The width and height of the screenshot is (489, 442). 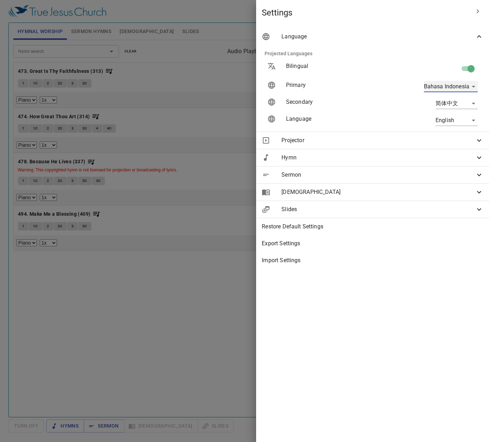 What do you see at coordinates (373, 244) in the screenshot?
I see `div: Export Settings` at bounding box center [373, 244].